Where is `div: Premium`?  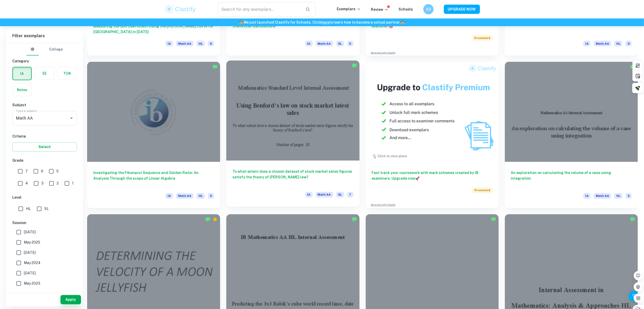 div: Premium is located at coordinates (215, 220).